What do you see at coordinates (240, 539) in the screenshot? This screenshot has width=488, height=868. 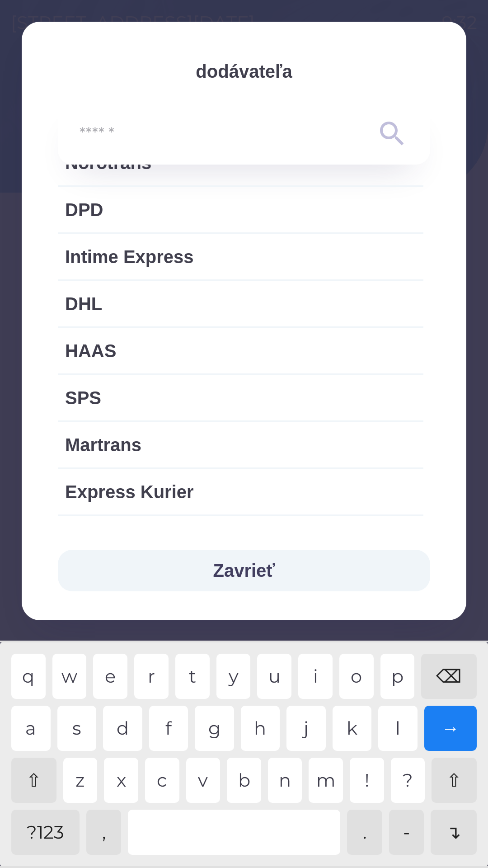 I see `div: Holý` at bounding box center [240, 539].